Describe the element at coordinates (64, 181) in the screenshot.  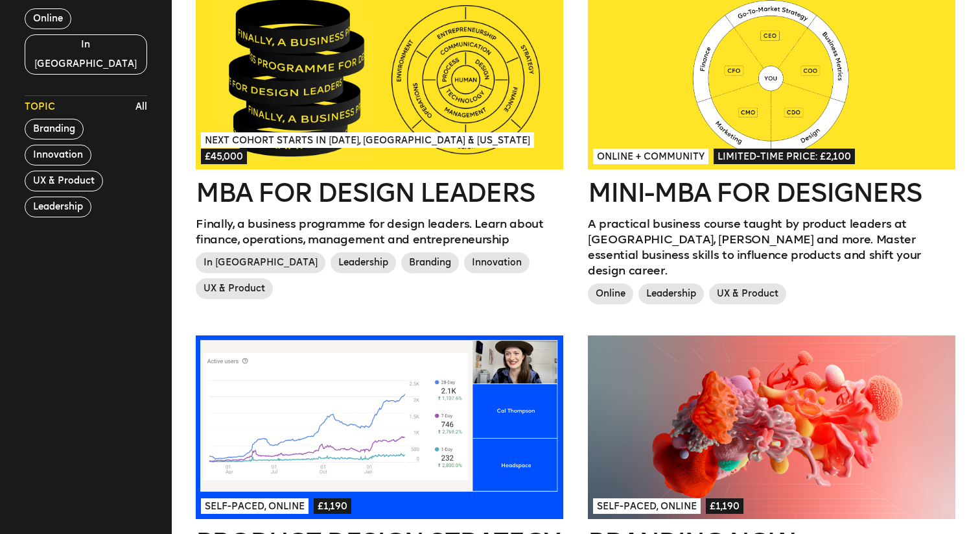
I see `button: UX & Product` at that location.